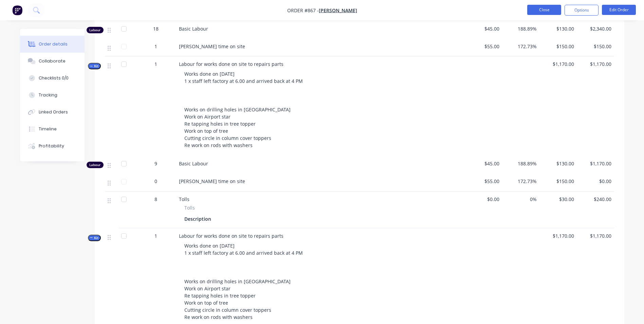  I want to click on span: $240.00, so click(596, 199).